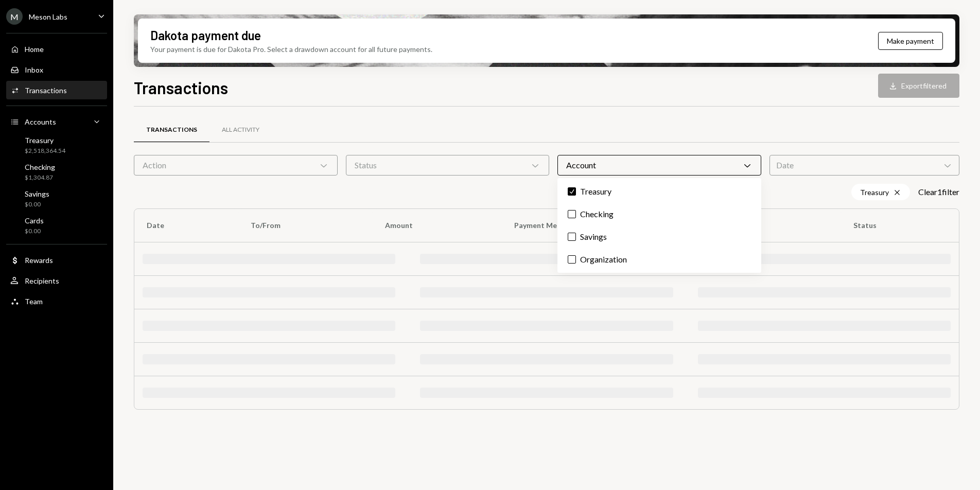 Image resolution: width=980 pixels, height=490 pixels. Describe the element at coordinates (57, 199) in the screenshot. I see `a: Savings$0.00` at that location.